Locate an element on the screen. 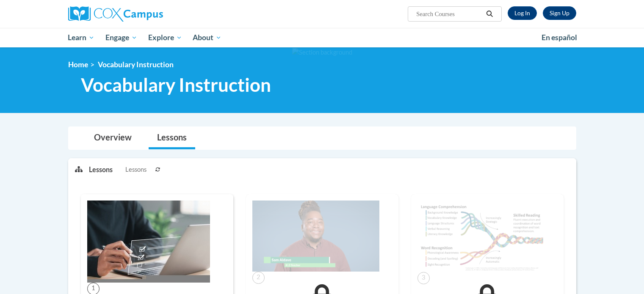 This screenshot has width=644, height=294. span: 2 is located at coordinates (258, 278).